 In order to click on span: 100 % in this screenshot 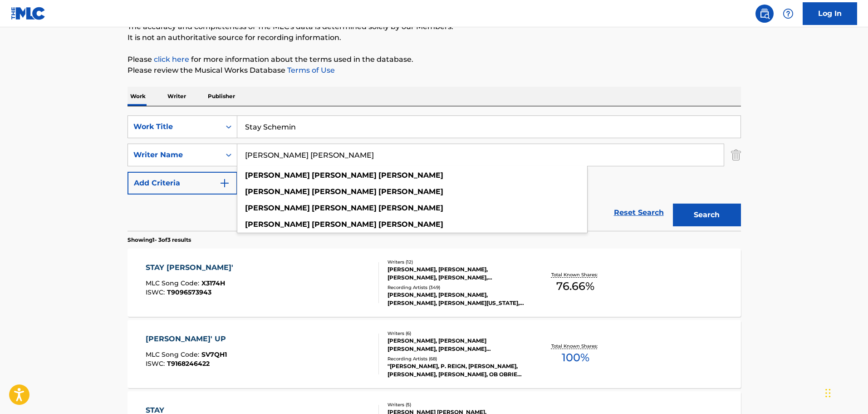, I will do `click(576, 357)`.